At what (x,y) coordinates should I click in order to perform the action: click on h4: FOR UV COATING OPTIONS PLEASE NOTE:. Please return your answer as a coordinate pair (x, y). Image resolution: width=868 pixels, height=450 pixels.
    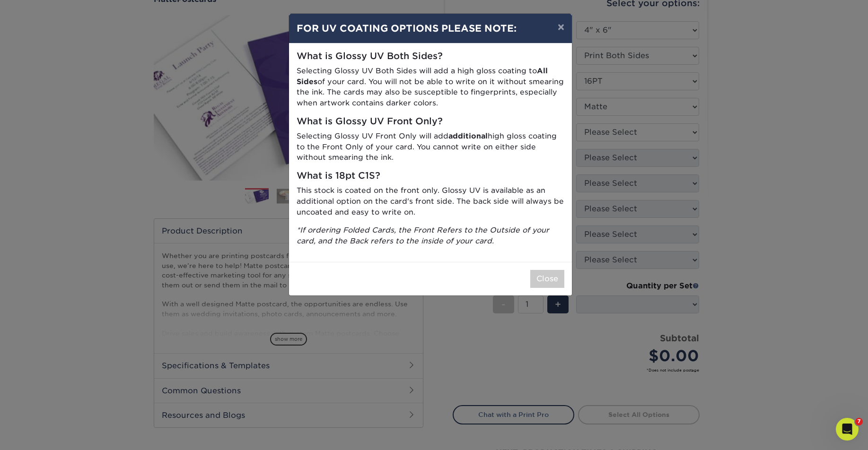
    Looking at the image, I should click on (431, 29).